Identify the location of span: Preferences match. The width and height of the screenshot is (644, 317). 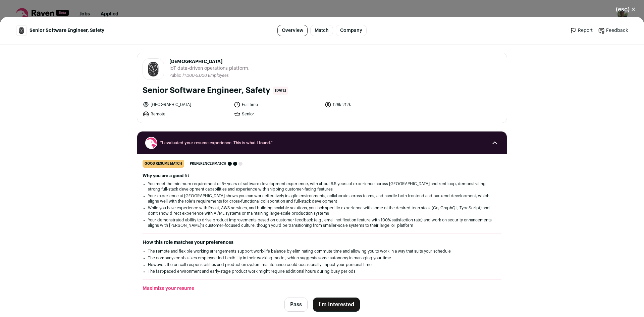
(208, 163).